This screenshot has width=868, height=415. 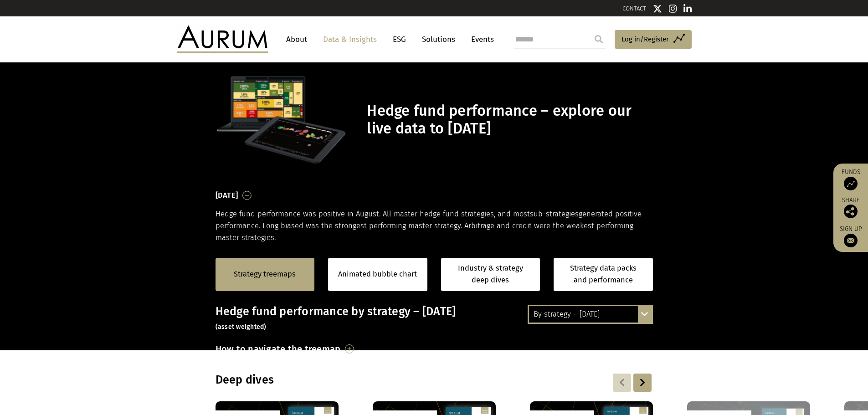 I want to click on a: Funds, so click(x=851, y=179).